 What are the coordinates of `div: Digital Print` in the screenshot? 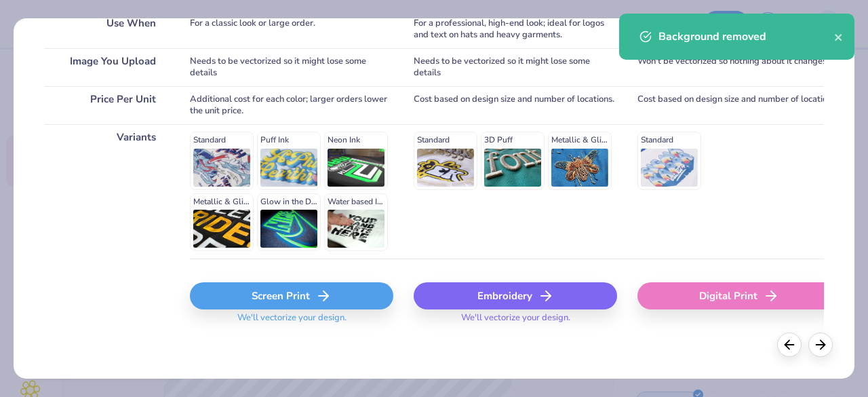 It's located at (739, 295).